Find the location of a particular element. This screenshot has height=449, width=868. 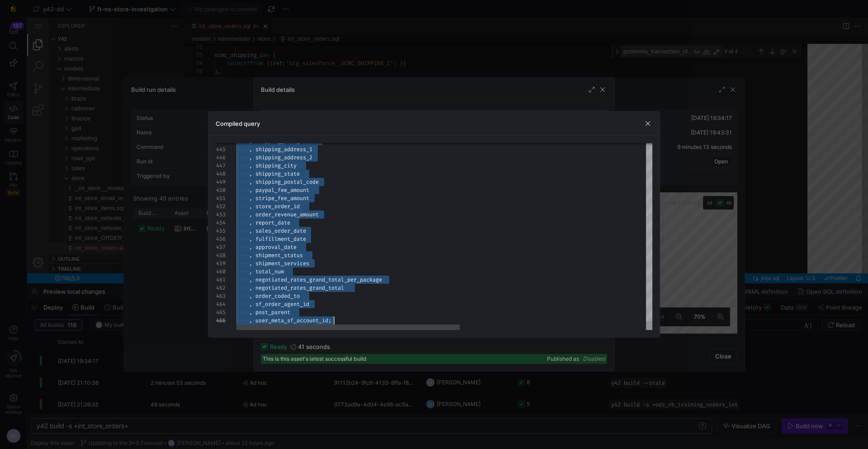

span: shipping_state is located at coordinates (278, 174).